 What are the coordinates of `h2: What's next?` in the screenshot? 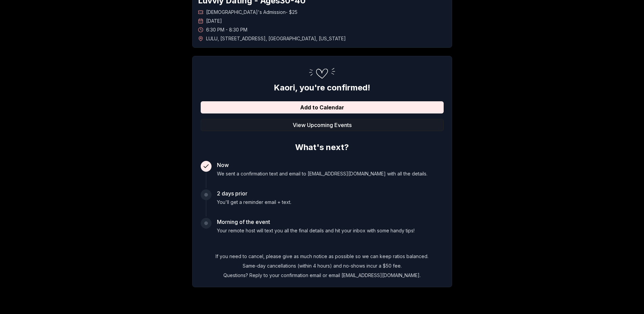 It's located at (322, 146).